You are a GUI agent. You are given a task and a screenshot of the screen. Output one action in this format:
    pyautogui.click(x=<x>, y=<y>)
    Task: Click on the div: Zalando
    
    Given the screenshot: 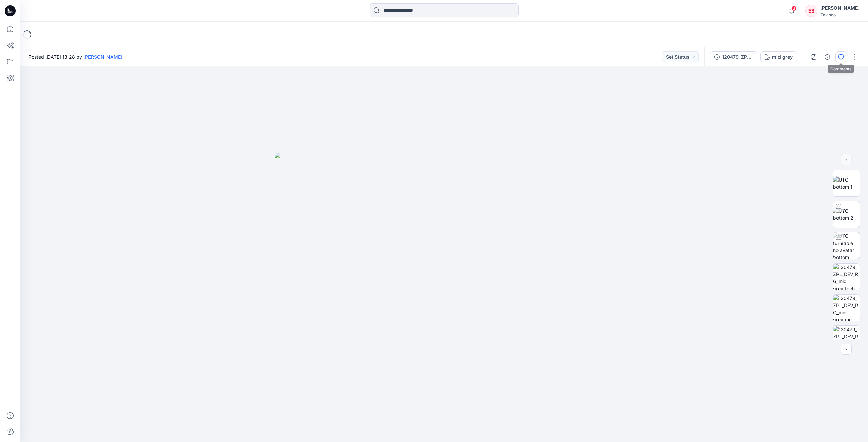 What is the action you would take?
    pyautogui.click(x=840, y=15)
    